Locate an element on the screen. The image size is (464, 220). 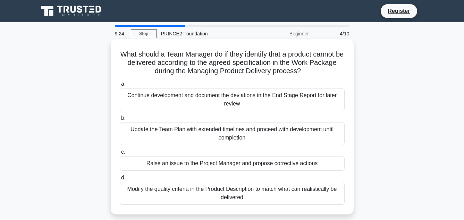
span: d. is located at coordinates (123, 177).